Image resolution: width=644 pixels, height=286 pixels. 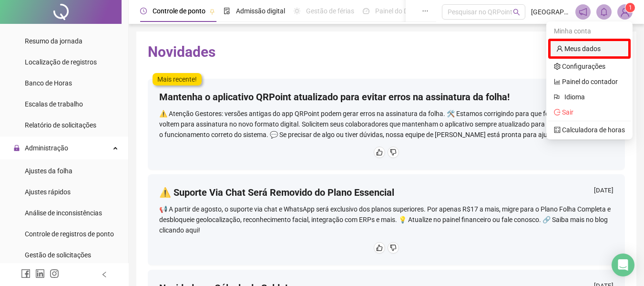 I want to click on span: Resumo da jornada, so click(x=53, y=41).